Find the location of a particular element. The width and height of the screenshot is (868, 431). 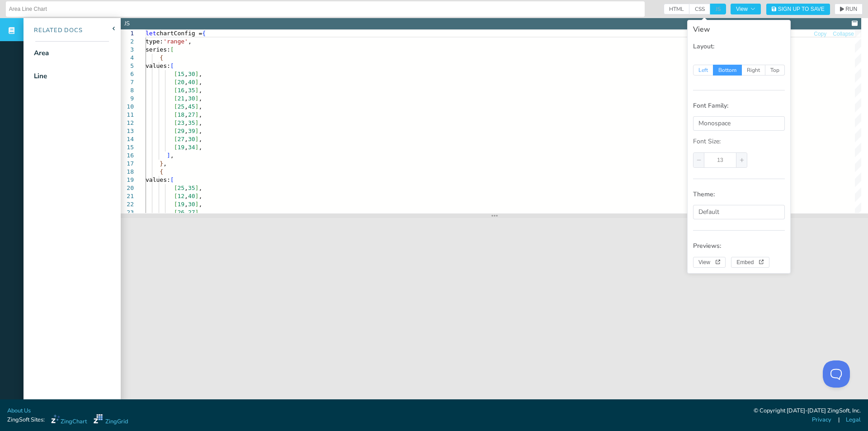

span: Left is located at coordinates (703, 70).